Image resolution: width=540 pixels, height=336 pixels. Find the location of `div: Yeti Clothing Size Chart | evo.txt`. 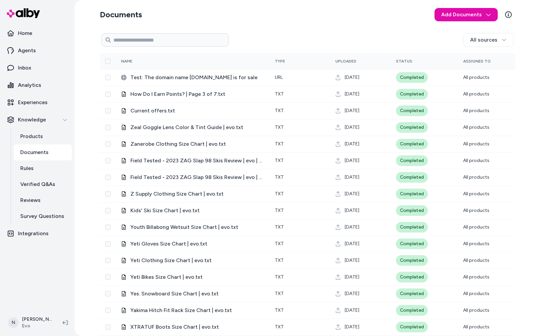

div: Yeti Clothing Size Chart | evo.txt is located at coordinates (193, 260).